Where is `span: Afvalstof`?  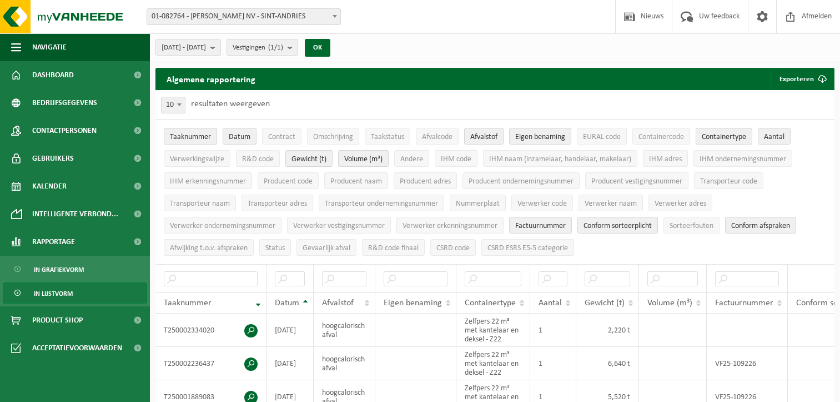
span: Afvalstof is located at coordinates (338, 303).